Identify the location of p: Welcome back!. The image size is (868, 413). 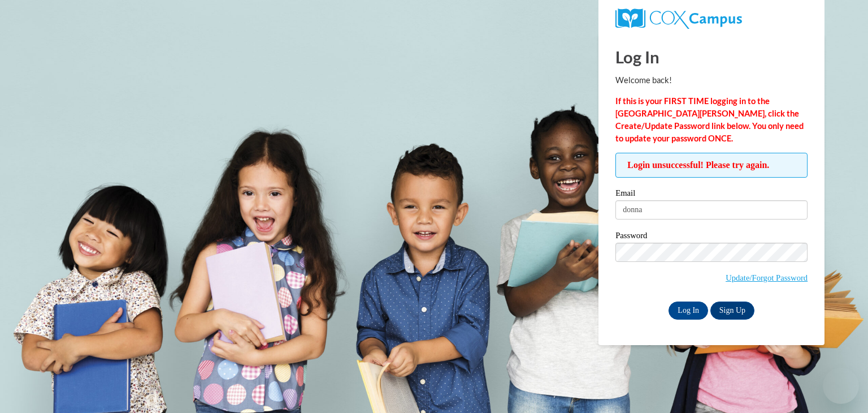
(711, 80).